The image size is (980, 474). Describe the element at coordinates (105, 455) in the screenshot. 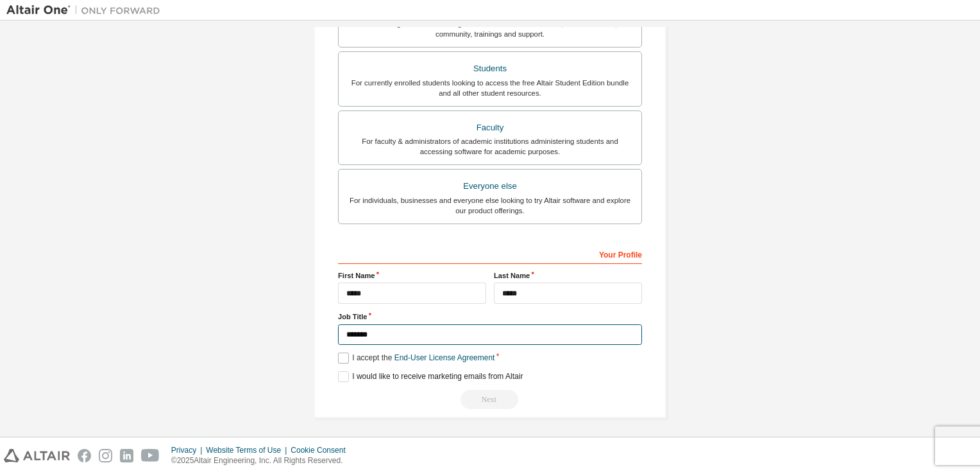

I see `img: instagram.svg` at that location.